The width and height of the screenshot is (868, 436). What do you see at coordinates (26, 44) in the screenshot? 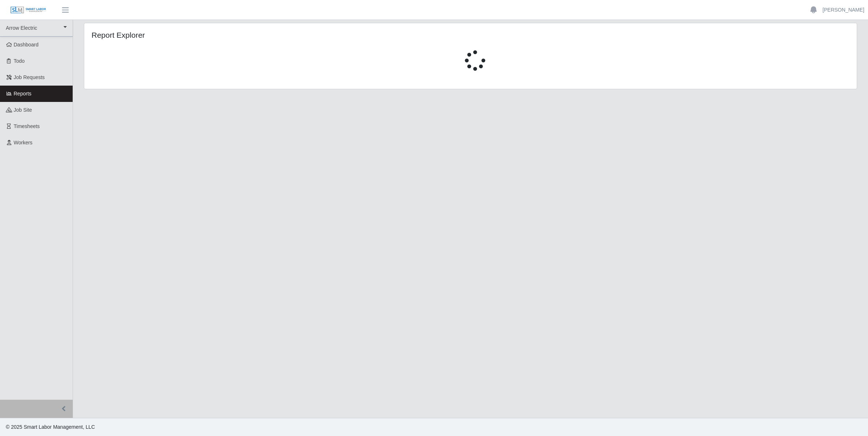
I see `span: Dashboard` at bounding box center [26, 44].